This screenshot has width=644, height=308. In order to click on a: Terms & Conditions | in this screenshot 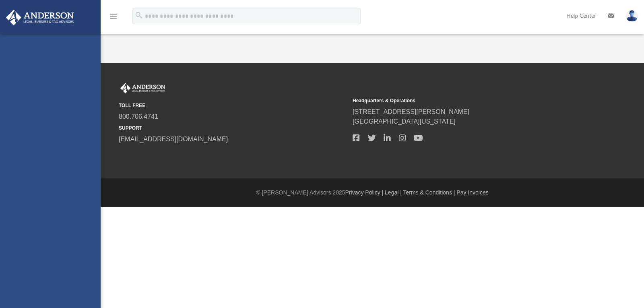, I will do `click(429, 192)`.